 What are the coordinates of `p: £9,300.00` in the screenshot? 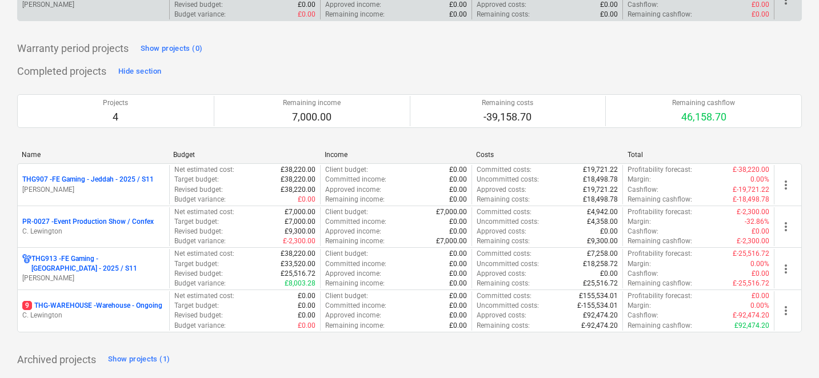 It's located at (602, 241).